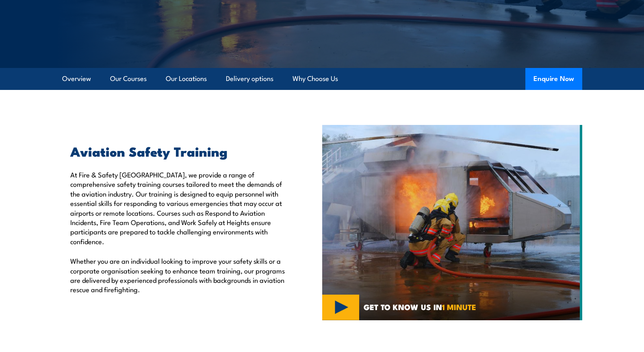 The image size is (644, 352). What do you see at coordinates (177, 151) in the screenshot?
I see `h2: Aviation Safety Training` at bounding box center [177, 151].